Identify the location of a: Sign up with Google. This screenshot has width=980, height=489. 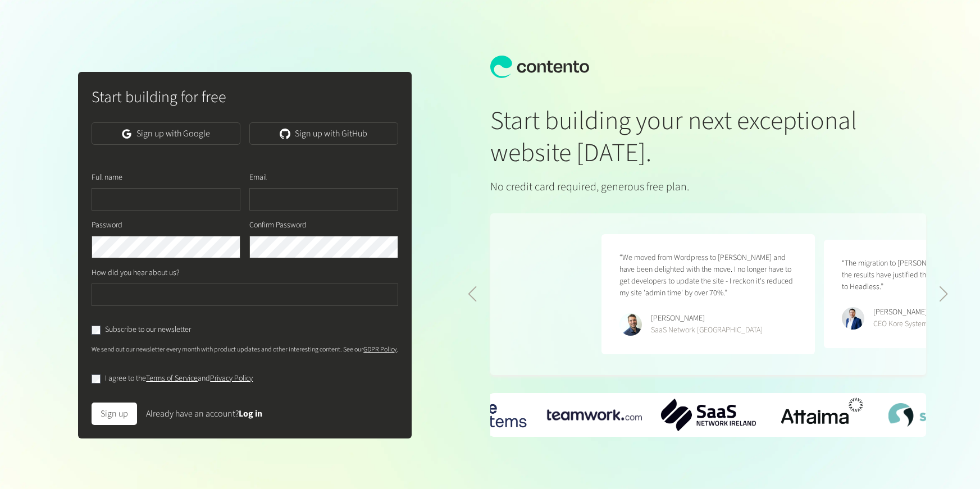
(166, 134).